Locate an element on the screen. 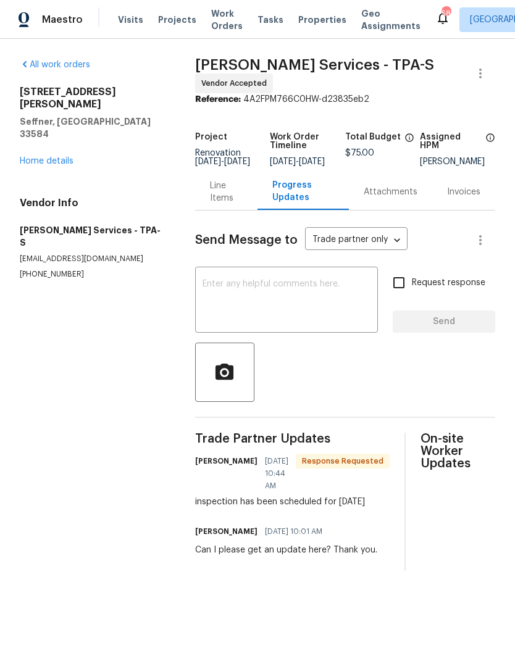 This screenshot has width=515, height=671. div: 58 is located at coordinates (445, 14).